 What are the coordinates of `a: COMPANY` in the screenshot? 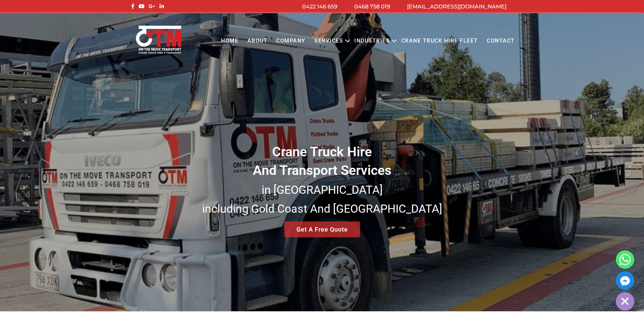 It's located at (290, 41).